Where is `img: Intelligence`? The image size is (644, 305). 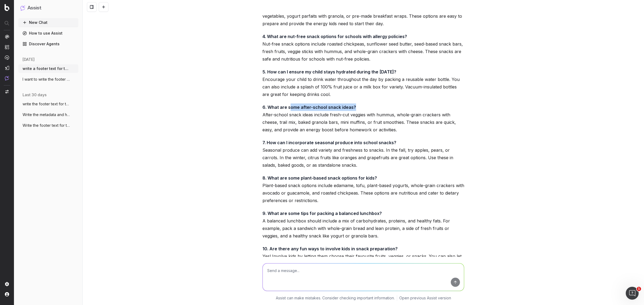 img: Intelligence is located at coordinates (7, 47).